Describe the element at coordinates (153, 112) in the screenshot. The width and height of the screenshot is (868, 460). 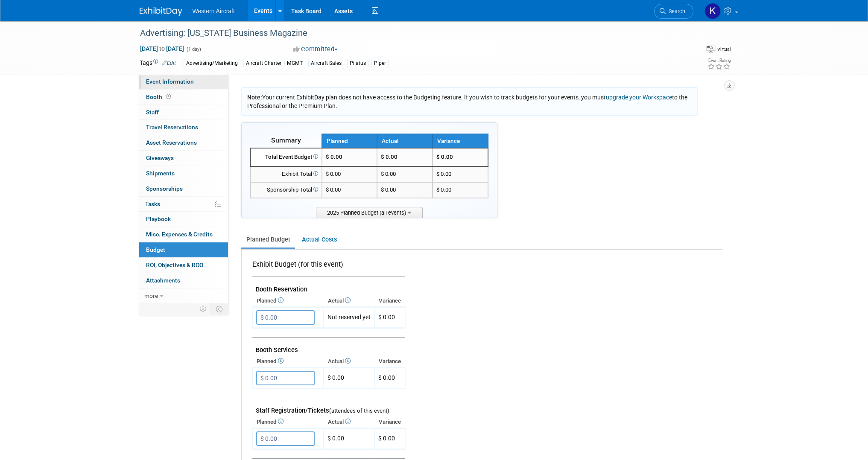
I see `span: Staff` at that location.